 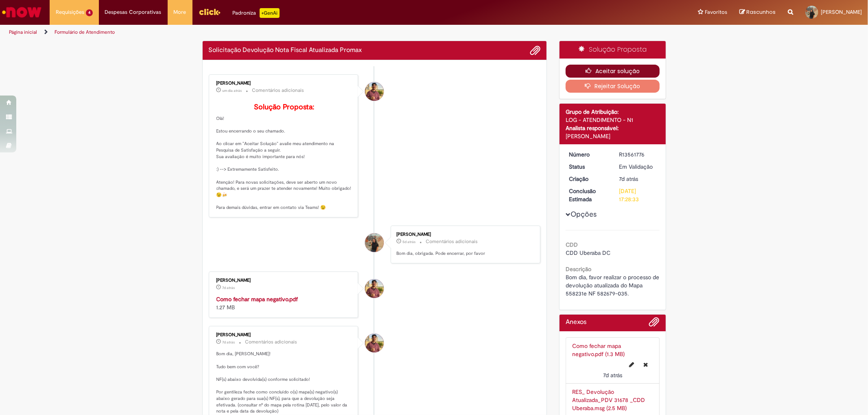 What do you see at coordinates (23, 32) in the screenshot?
I see `a: Página inicial` at bounding box center [23, 32].